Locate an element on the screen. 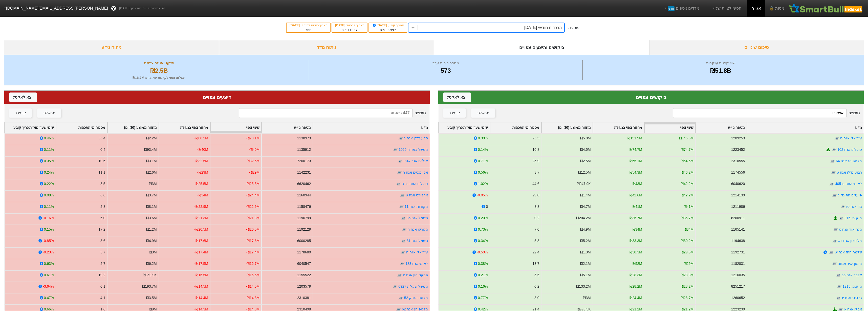 This screenshot has width=868, height=333. div: 1160944 is located at coordinates (304, 195).